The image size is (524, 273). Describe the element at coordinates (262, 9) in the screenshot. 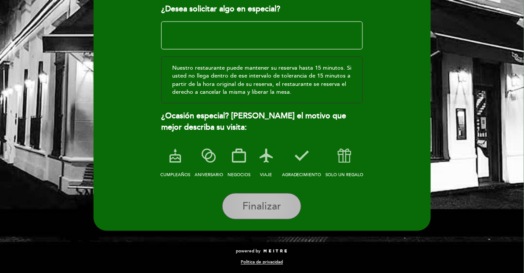

I see `div: ¿Desea solicitar algo en especial?` at that location.